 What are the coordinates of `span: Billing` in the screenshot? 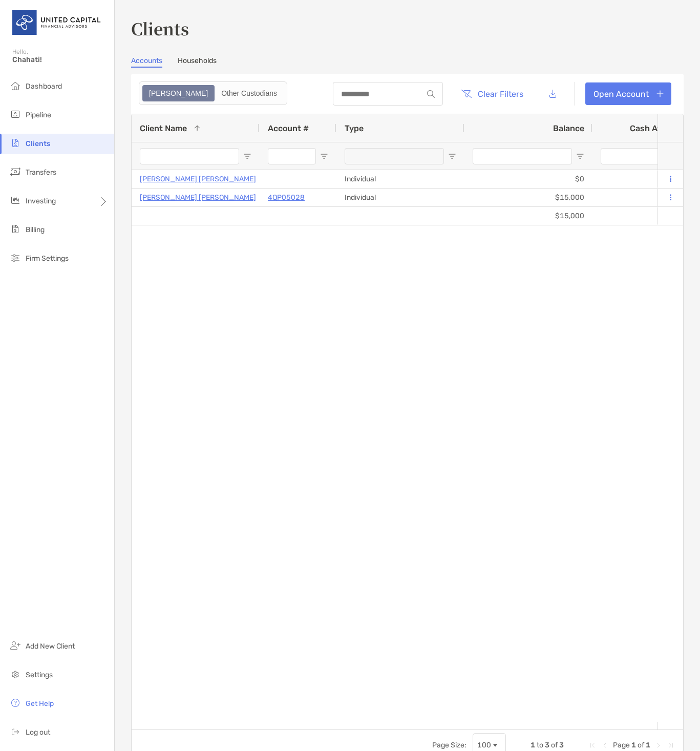 It's located at (35, 230).